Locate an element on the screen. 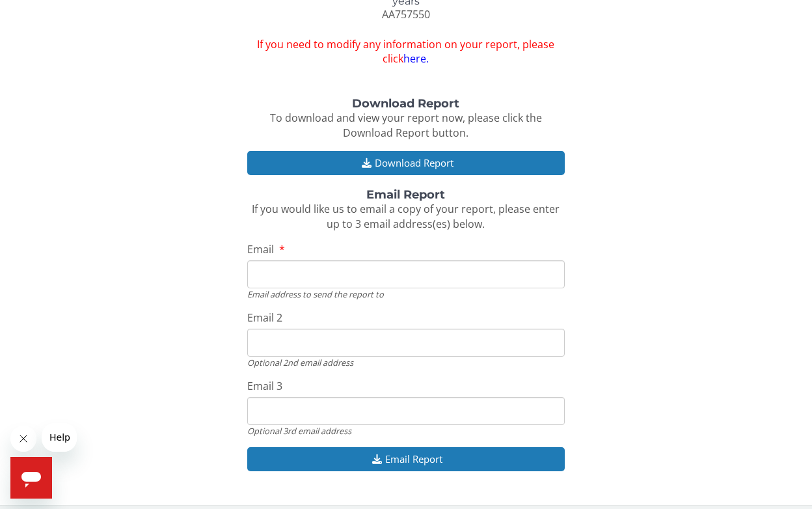 This screenshot has width=812, height=509. button: Download Report is located at coordinates (406, 163).